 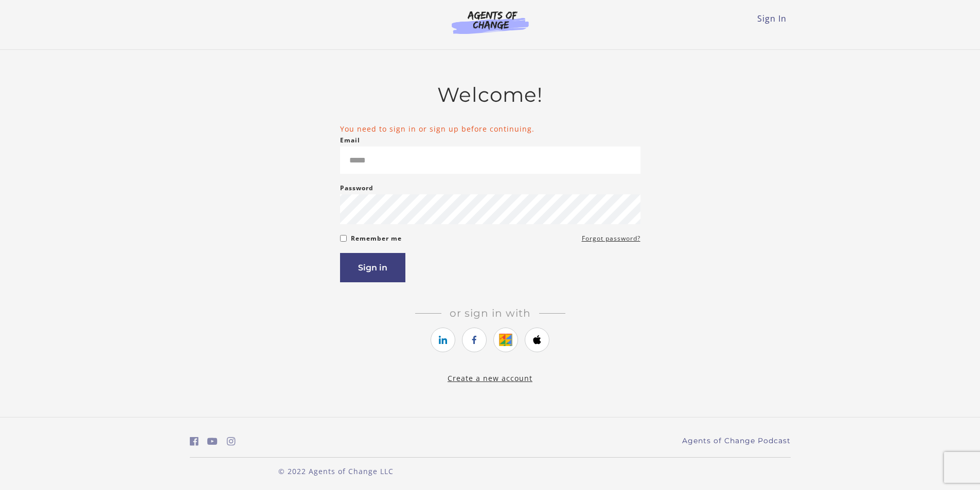 What do you see at coordinates (194, 441) in the screenshot?
I see `i: https://www.facebook.com/groups/aswbtestprep (Open in a new window)` at bounding box center [194, 441].